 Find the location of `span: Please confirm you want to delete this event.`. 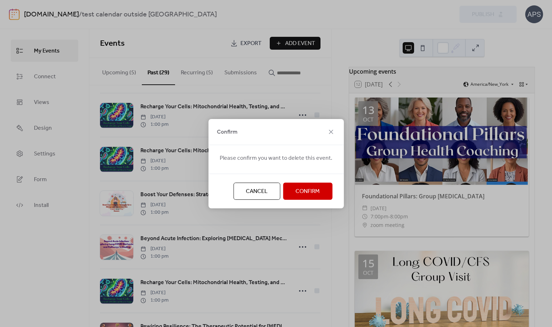

span: Please confirm you want to delete this event. is located at coordinates (276, 158).